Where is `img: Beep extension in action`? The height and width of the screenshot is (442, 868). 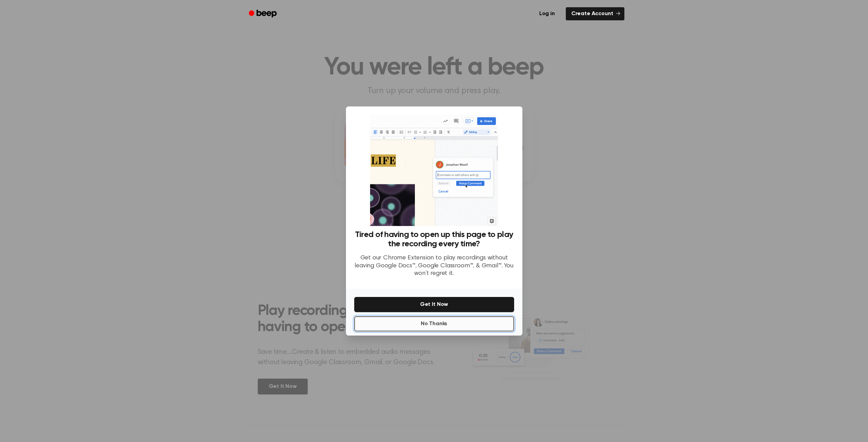 img: Beep extension in action is located at coordinates (434, 170).